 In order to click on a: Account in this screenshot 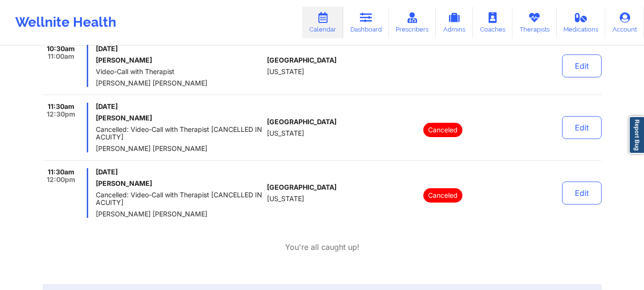, I will do `click(624, 23)`.